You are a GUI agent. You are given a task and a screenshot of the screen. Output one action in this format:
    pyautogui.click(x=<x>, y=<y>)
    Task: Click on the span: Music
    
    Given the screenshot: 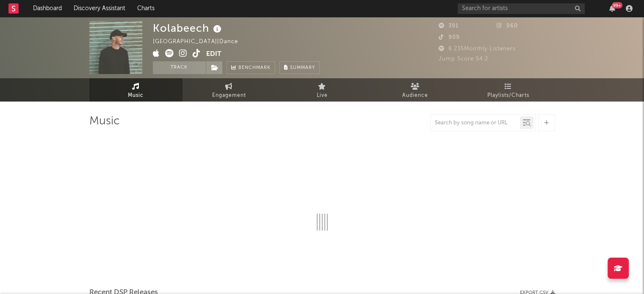 What is the action you would take?
    pyautogui.click(x=136, y=96)
    